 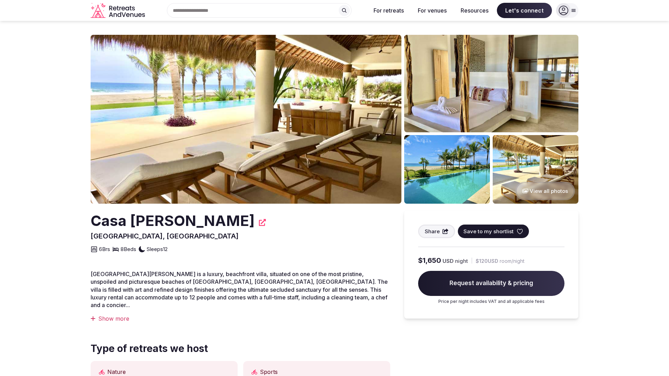 I want to click on svg: Retreats and Venues company logo, so click(x=118, y=10).